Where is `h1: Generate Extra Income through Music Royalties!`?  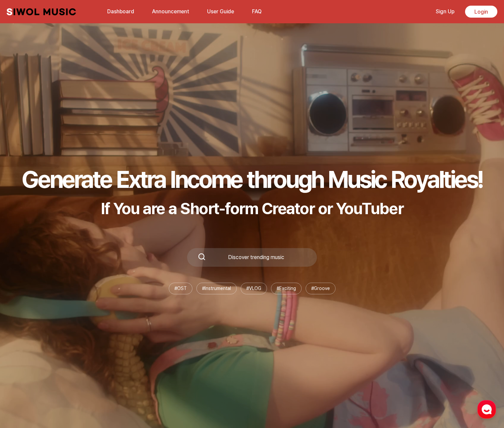 h1: Generate Extra Income through Music Royalties! is located at coordinates (252, 180).